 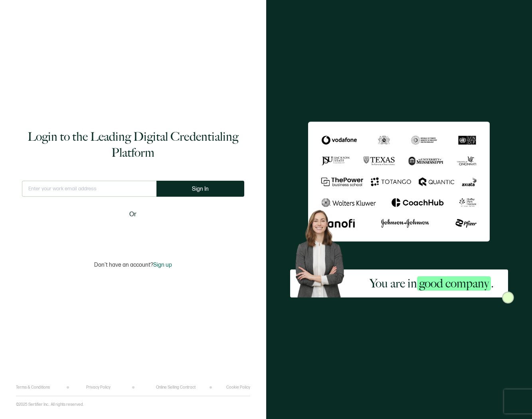 What do you see at coordinates (176, 387) in the screenshot?
I see `a: Online Selling Contract` at bounding box center [176, 387].